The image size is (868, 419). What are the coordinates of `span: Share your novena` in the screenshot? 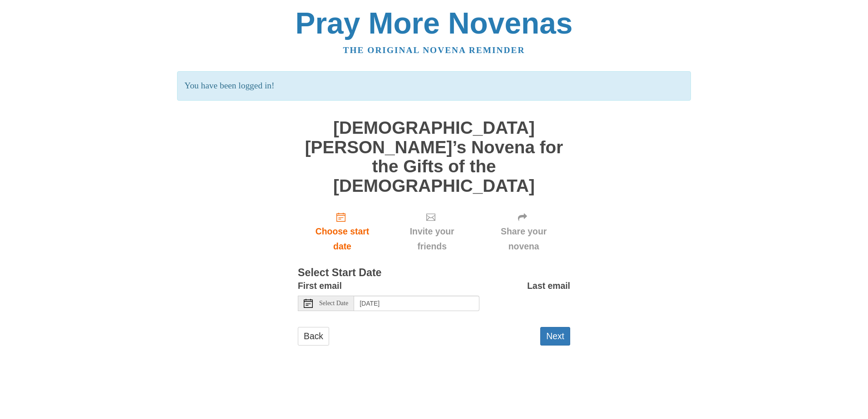 It's located at (523, 239).